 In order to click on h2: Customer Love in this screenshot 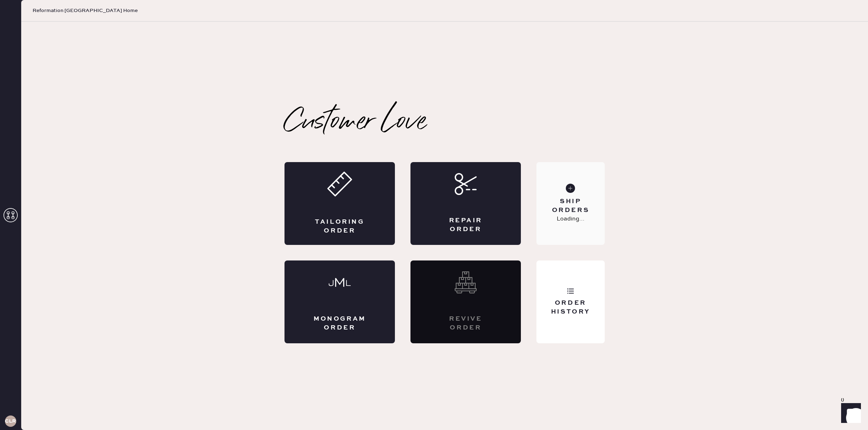, I will do `click(355, 122)`.